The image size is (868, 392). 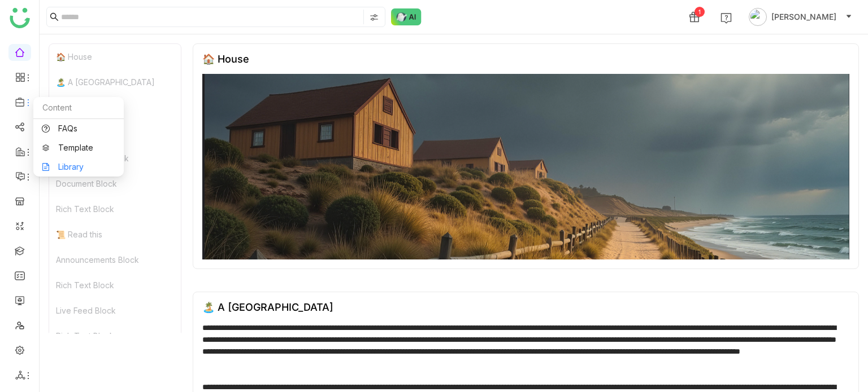 What do you see at coordinates (114, 311) in the screenshot?
I see `div: Live Feed Block` at bounding box center [114, 311].